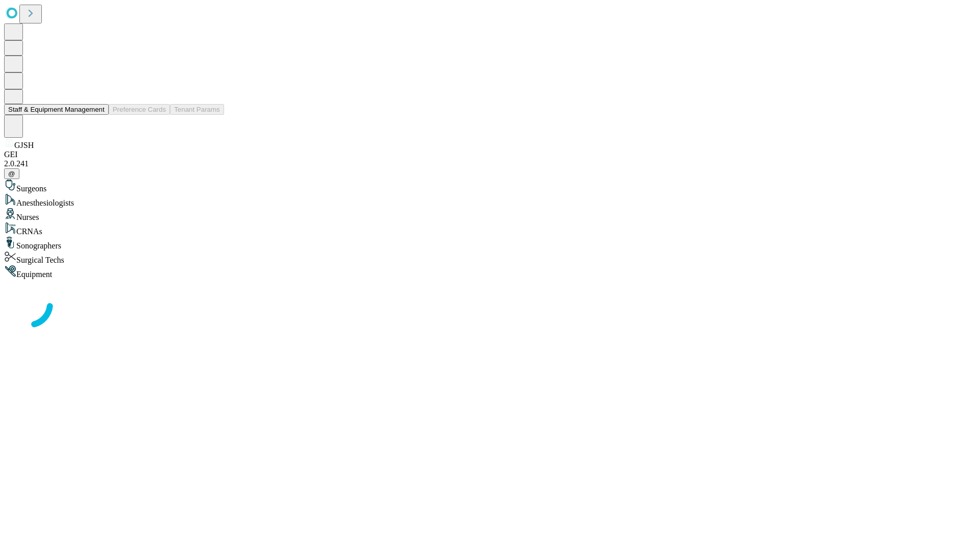  I want to click on div: Surgeons, so click(490, 186).